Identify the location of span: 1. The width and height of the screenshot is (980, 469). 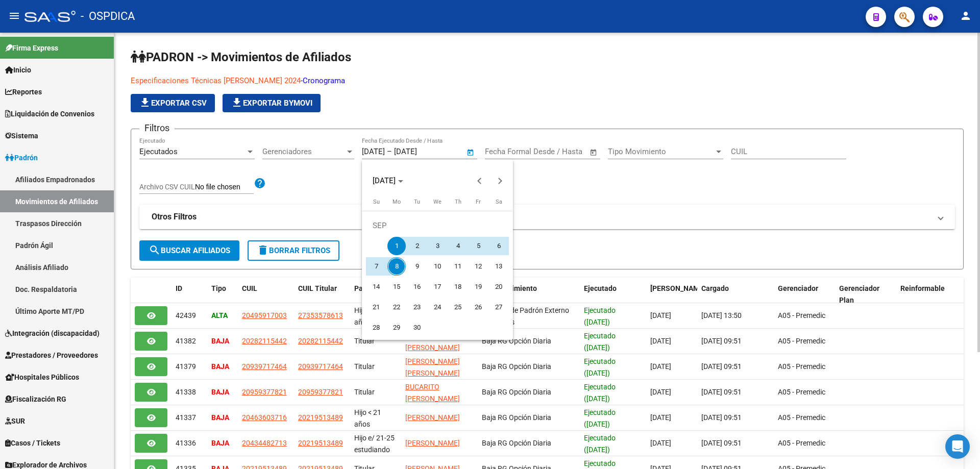
(397, 246).